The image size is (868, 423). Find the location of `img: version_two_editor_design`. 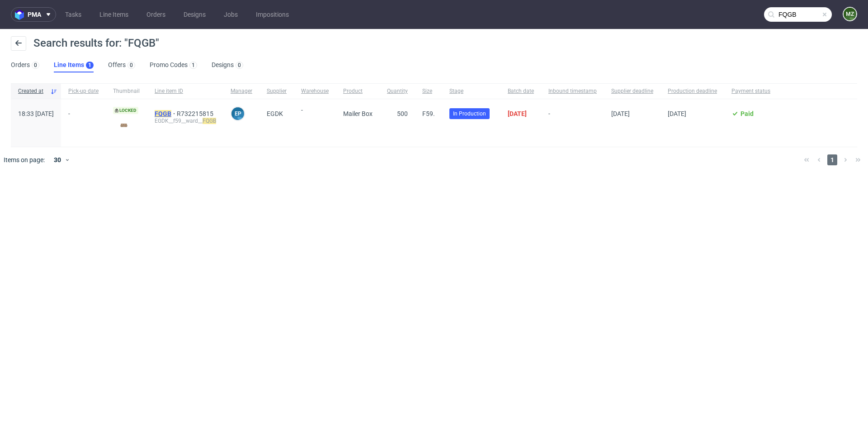

img: version_two_editor_design is located at coordinates (124, 125).